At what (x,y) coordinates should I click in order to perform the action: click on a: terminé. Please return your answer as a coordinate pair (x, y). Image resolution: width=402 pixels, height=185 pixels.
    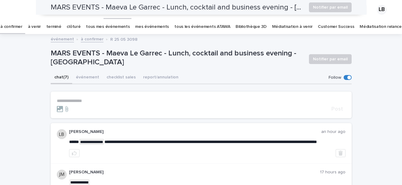
    Looking at the image, I should click on (54, 27).